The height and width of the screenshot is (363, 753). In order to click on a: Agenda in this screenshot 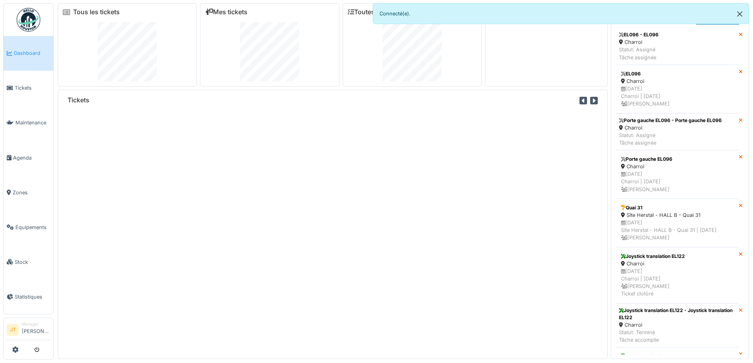, I will do `click(28, 158)`.